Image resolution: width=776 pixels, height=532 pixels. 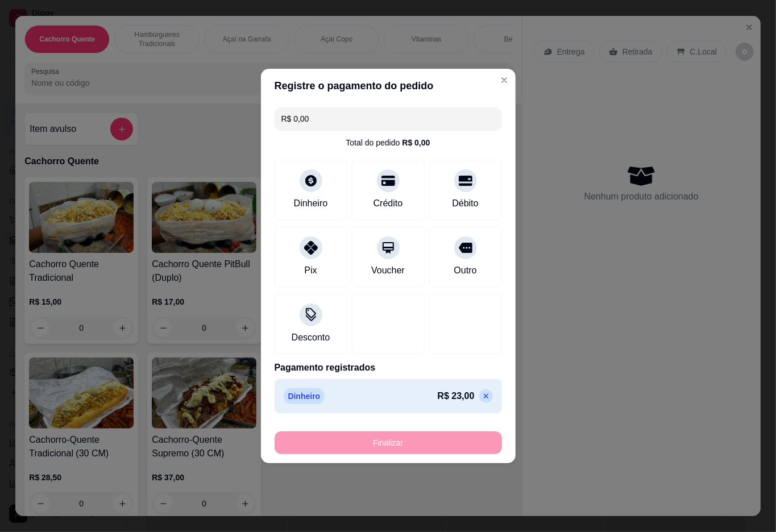 I want to click on button: Close, so click(x=504, y=80).